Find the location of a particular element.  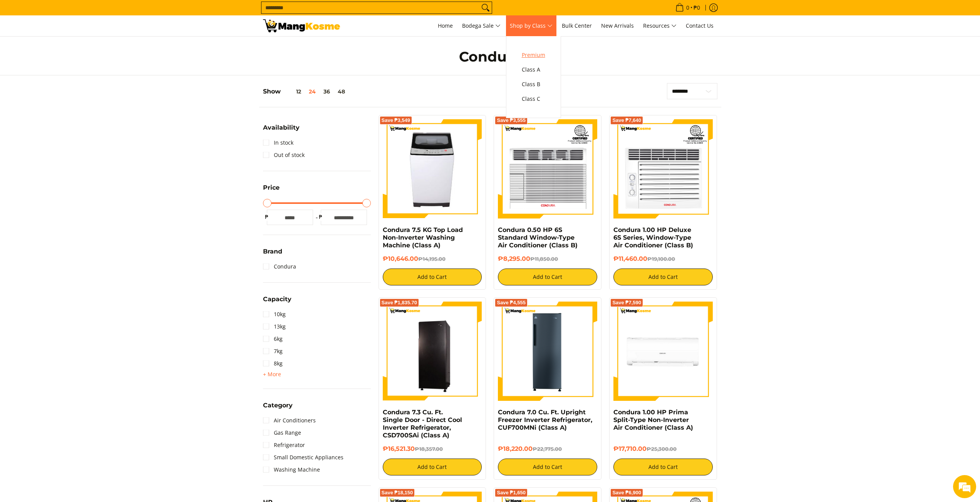

a: Bodega Sale is located at coordinates (481, 26).